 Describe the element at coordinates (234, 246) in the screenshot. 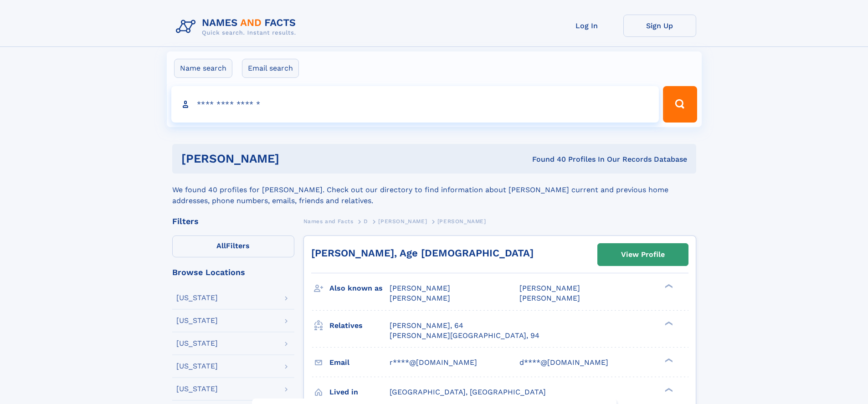

I see `label: Filters` at that location.